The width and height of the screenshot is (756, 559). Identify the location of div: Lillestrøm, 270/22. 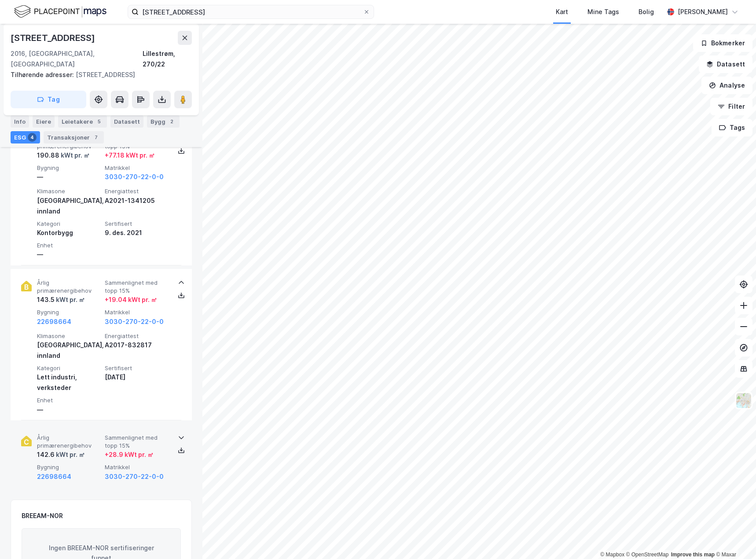
(167, 59).